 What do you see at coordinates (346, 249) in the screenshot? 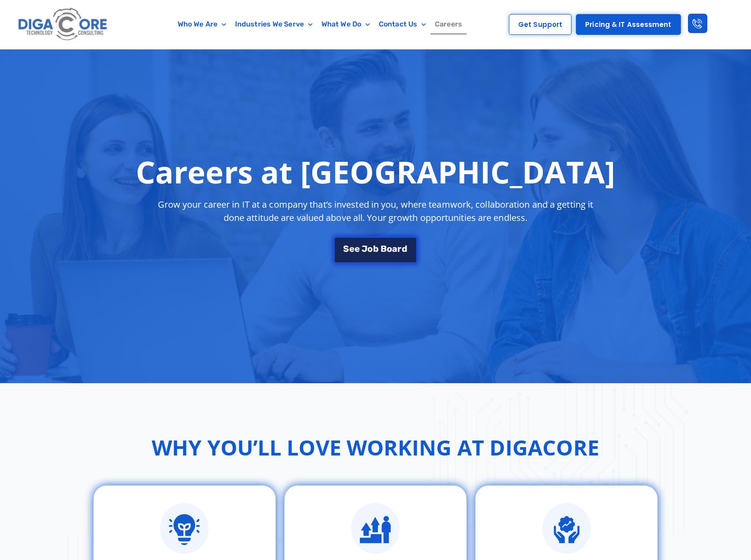
I see `span: S` at bounding box center [346, 249].